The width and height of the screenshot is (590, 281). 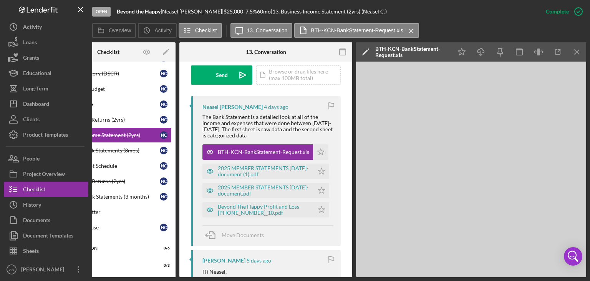 I want to click on button: Send, so click(x=222, y=75).